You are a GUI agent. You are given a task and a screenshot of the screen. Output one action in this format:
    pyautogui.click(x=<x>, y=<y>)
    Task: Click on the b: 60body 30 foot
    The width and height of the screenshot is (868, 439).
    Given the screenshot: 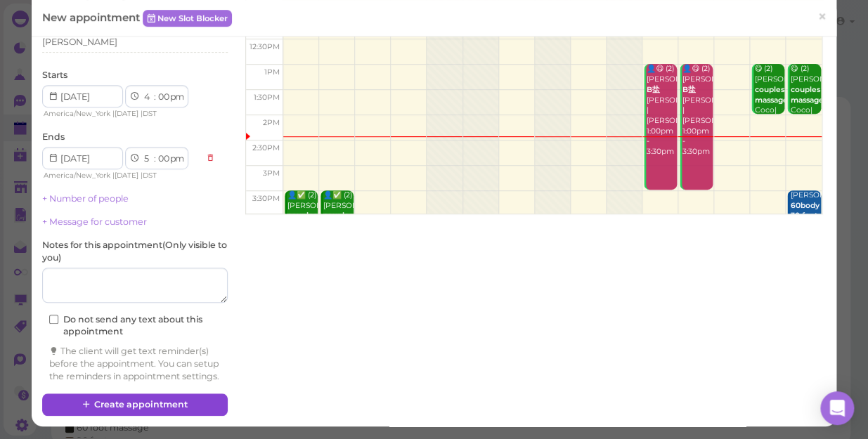 What is the action you would take?
    pyautogui.click(x=804, y=211)
    